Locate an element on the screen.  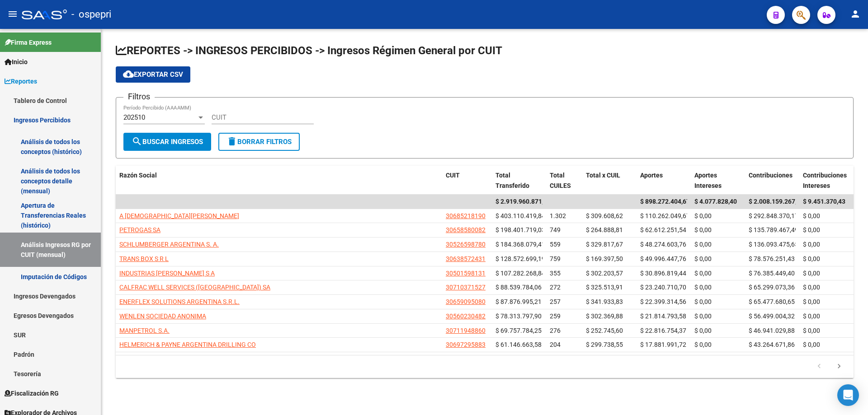
span: Total CUILES is located at coordinates (560, 180).